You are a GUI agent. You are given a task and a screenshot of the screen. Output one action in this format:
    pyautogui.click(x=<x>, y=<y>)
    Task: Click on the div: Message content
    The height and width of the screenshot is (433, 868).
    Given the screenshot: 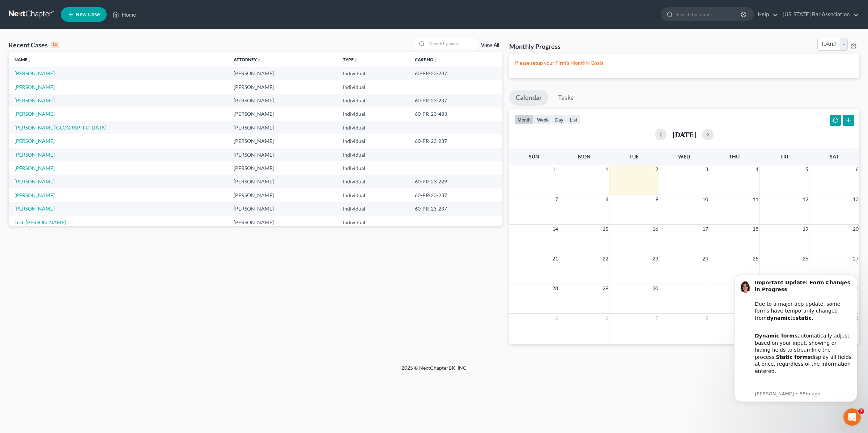 What is the action you would take?
    pyautogui.click(x=80, y=65)
    